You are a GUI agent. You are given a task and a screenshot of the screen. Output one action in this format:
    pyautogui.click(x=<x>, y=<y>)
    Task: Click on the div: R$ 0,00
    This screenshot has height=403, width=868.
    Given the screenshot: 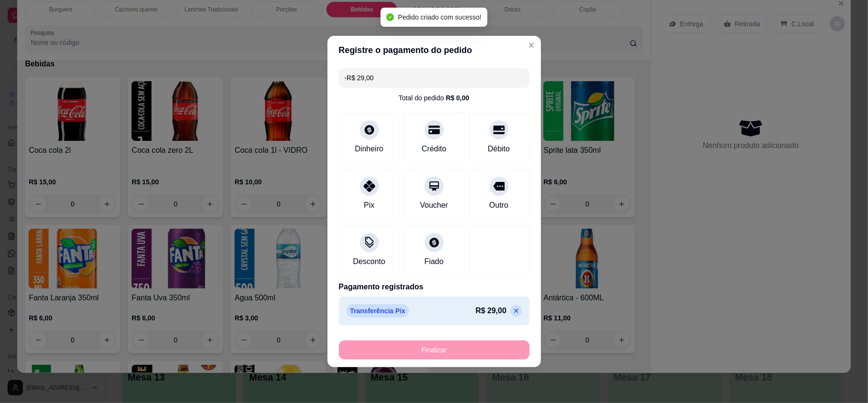 What is the action you would take?
    pyautogui.click(x=458, y=98)
    